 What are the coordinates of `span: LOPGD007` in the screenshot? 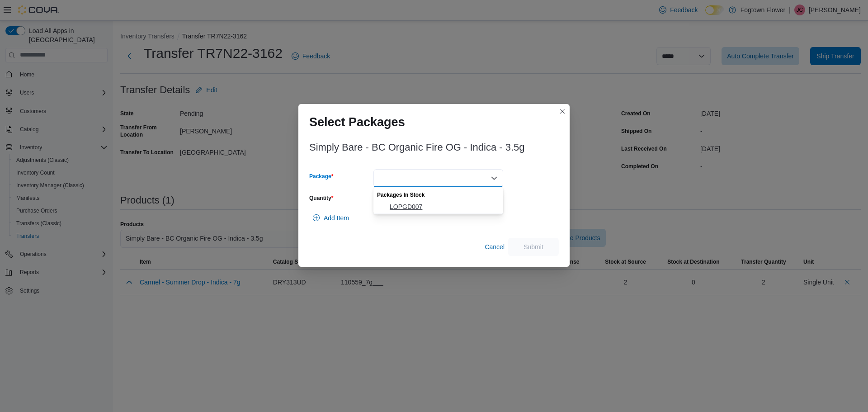 It's located at (444, 207).